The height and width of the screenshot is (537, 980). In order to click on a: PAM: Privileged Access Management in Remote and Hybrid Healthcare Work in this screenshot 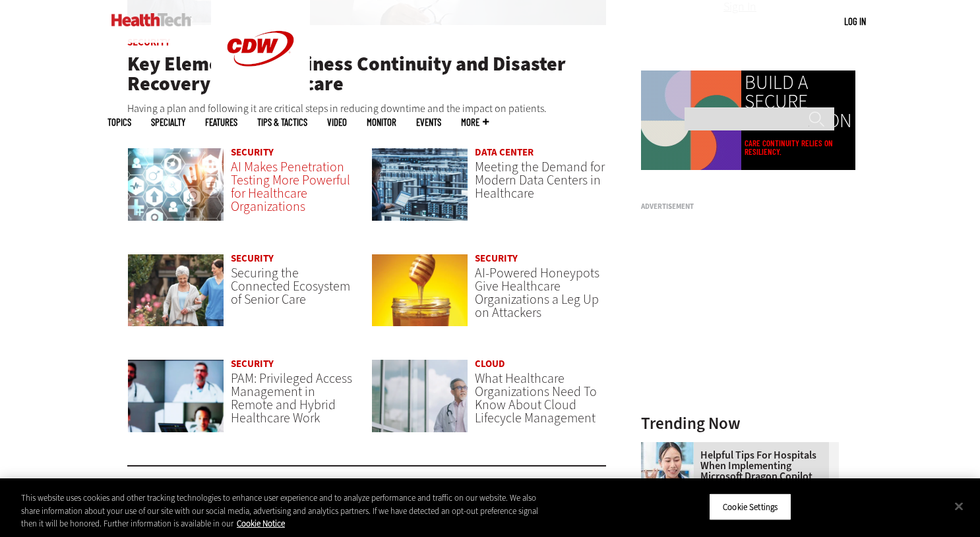, I will do `click(292, 398)`.